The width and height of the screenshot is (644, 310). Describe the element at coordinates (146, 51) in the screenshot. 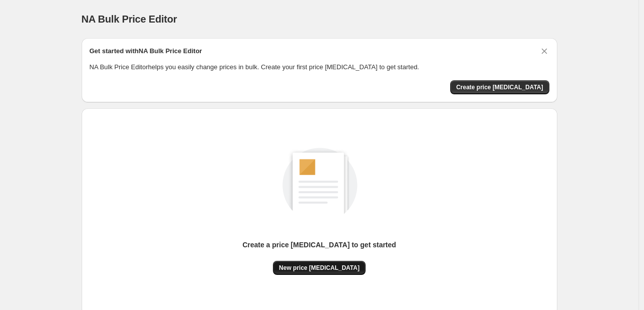

I see `h2: Get started with NA Bulk Price Editor` at that location.